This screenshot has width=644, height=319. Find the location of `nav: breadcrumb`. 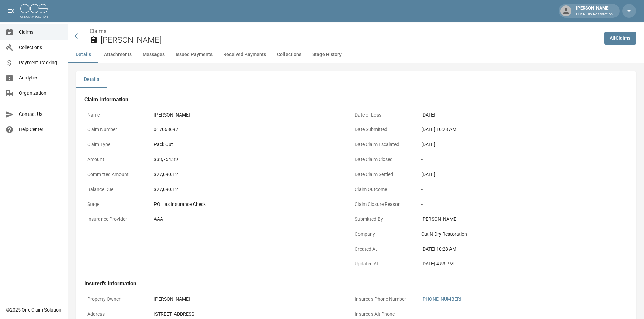

nav: breadcrumb is located at coordinates (344, 31).